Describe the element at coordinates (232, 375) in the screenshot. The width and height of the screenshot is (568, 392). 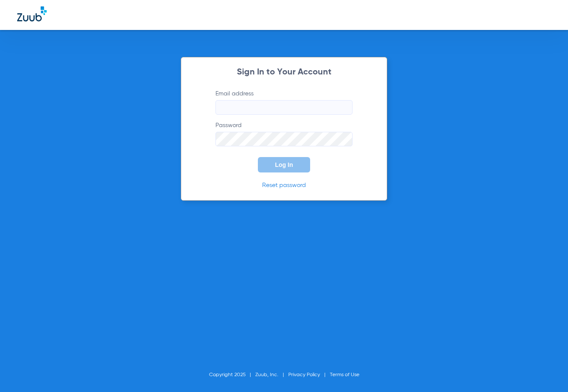
I see `li: Copyright 2025` at that location.